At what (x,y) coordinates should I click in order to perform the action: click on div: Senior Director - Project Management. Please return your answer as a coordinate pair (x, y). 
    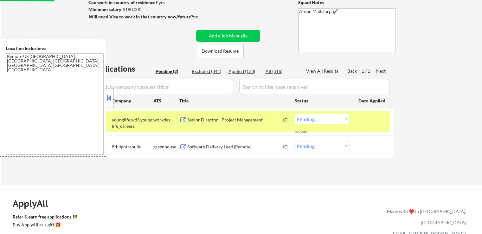
    Looking at the image, I should click on (235, 120).